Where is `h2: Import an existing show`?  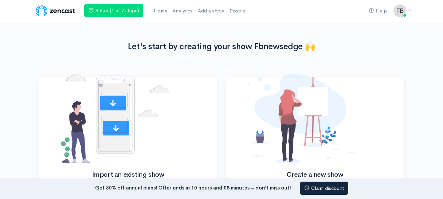 h2: Import an existing show is located at coordinates (128, 175).